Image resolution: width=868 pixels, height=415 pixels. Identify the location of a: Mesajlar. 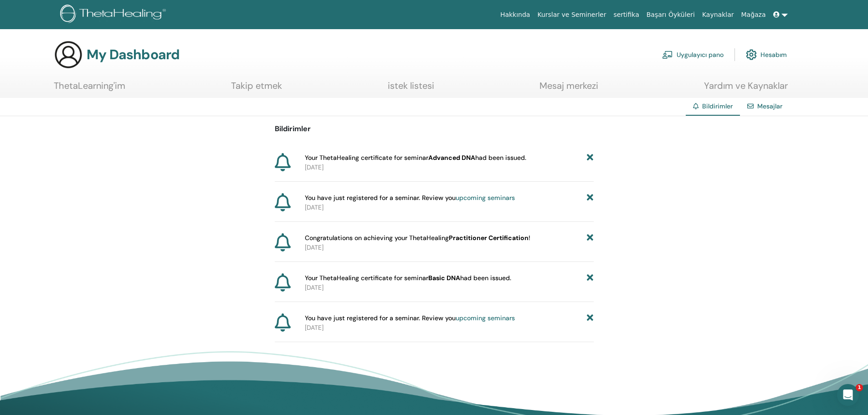
(770, 106).